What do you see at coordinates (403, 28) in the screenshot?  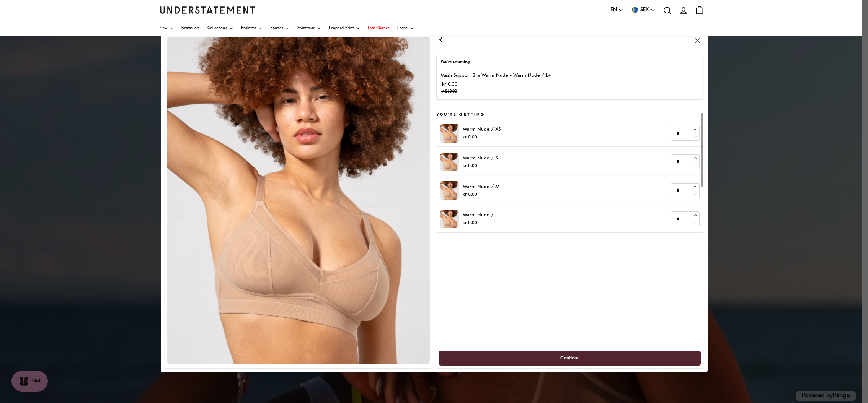 I see `span: Learn` at bounding box center [403, 28].